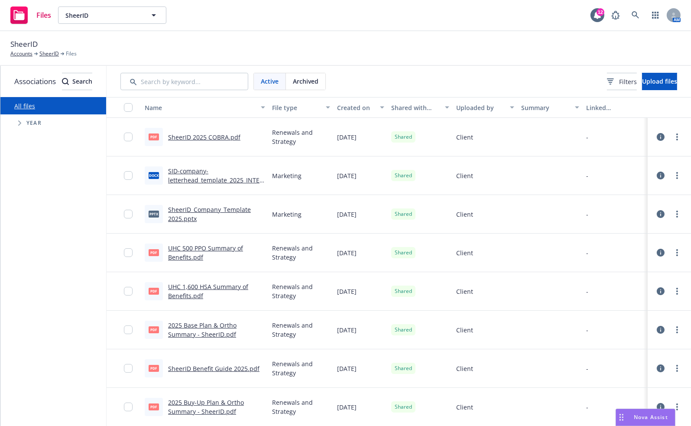 This screenshot has height=426, width=691. Describe the element at coordinates (53, 123) in the screenshot. I see `div: Tree Example` at that location.